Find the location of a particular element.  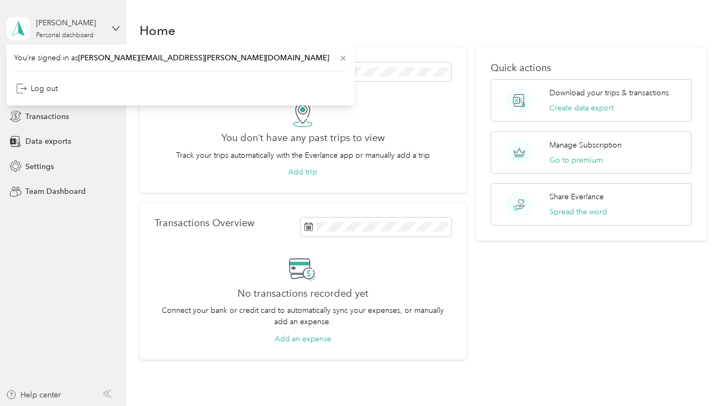

div: Personal dashboard is located at coordinates (65, 36).